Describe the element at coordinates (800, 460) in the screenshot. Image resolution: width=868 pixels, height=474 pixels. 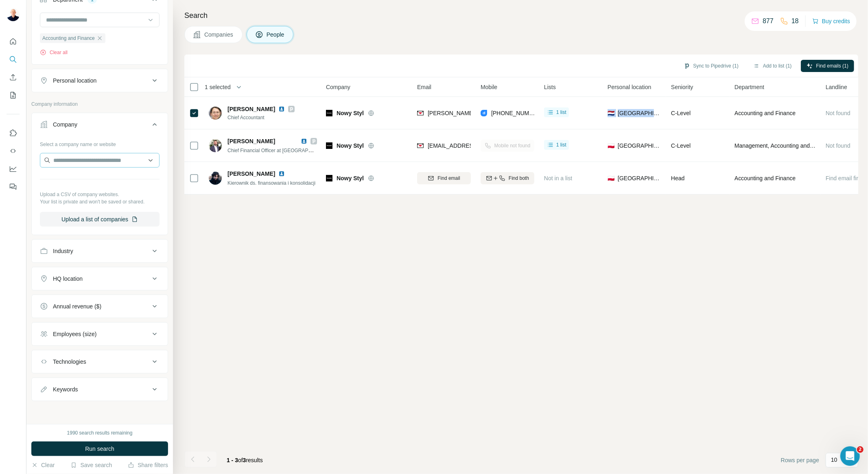
I see `span: Rows per page` at that location.